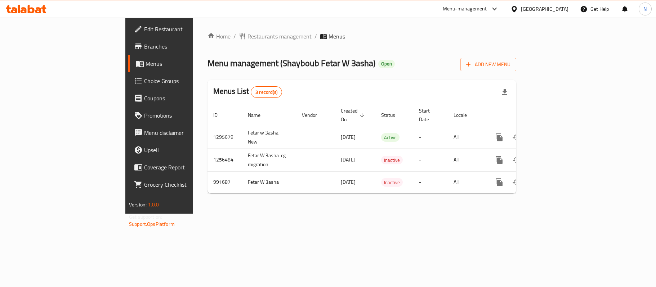 This screenshot has height=287, width=656. Describe the element at coordinates (386, 64) in the screenshot. I see `div: Open` at that location.